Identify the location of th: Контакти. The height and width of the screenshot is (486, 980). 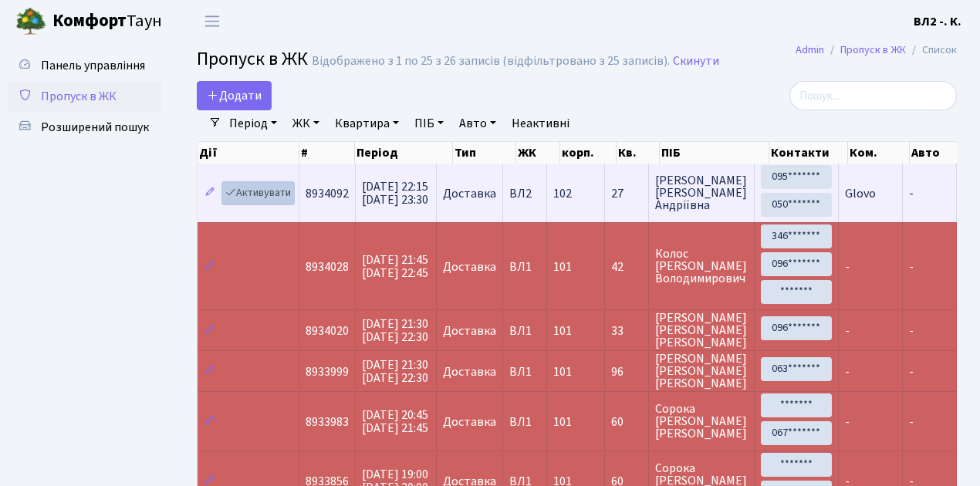
(808, 153).